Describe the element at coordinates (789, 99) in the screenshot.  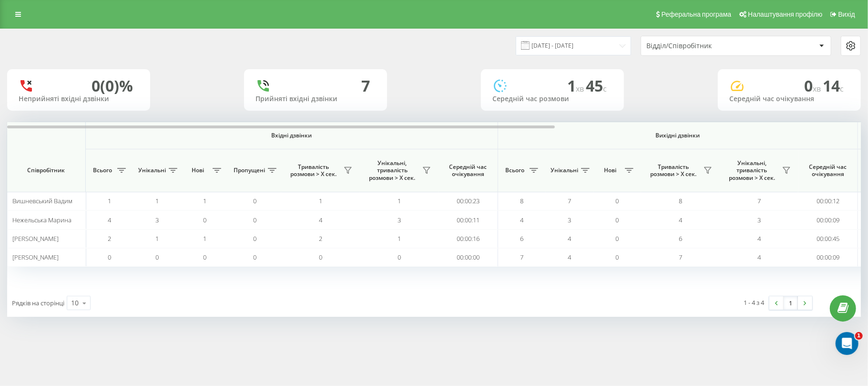
I see `div: Середній час очікування` at that location.